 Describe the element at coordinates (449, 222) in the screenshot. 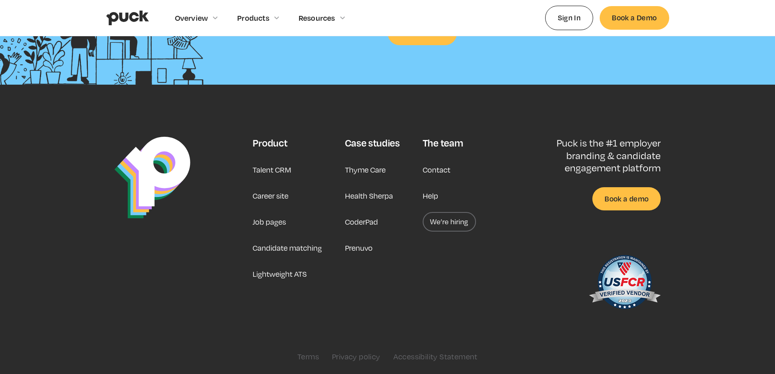

I see `a: We’re hiring` at that location.